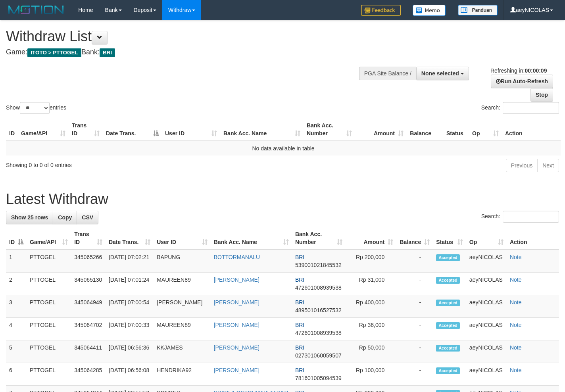 The height and width of the screenshot is (392, 565). I want to click on th: Balance: activate to sort column ascending, so click(414, 238).